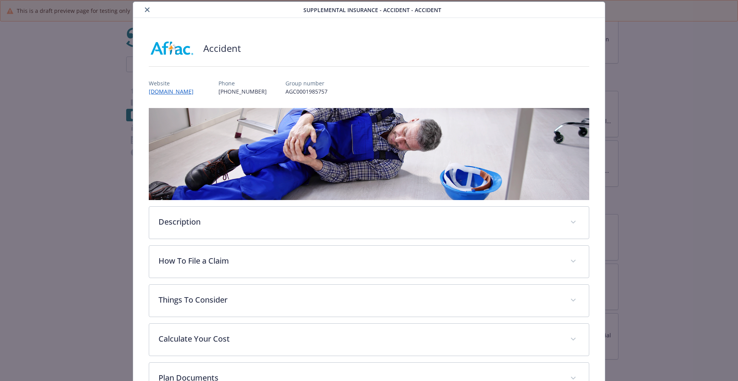 The image size is (738, 381). Describe the element at coordinates (369, 339) in the screenshot. I see `div: Calculate Your Cost` at that location.